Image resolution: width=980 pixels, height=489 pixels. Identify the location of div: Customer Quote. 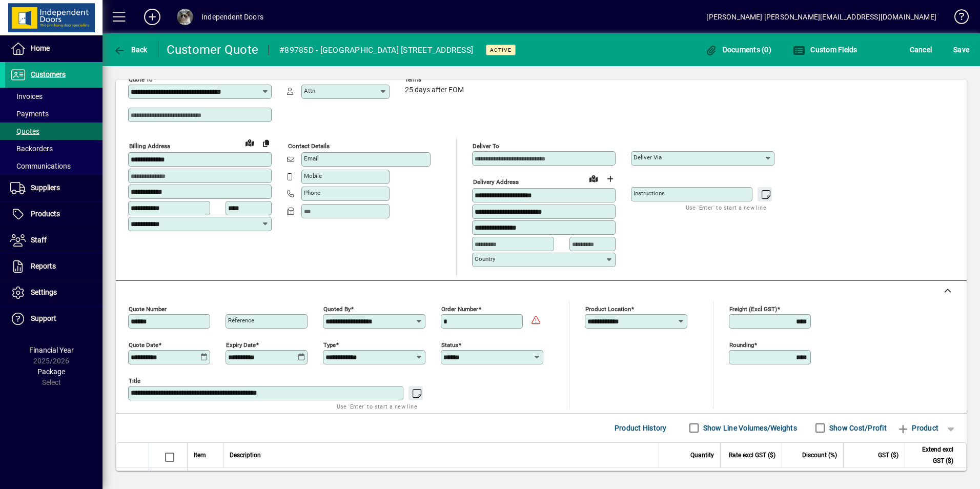
(213, 49).